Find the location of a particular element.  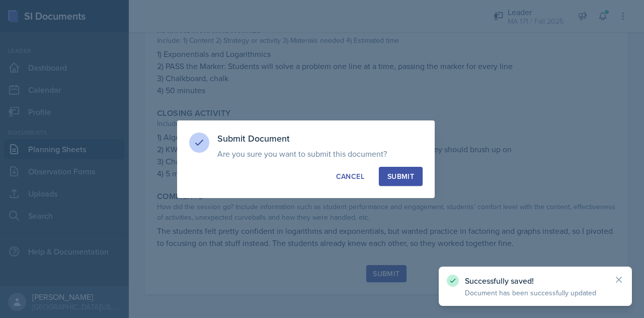

div: Submit is located at coordinates (401, 176).